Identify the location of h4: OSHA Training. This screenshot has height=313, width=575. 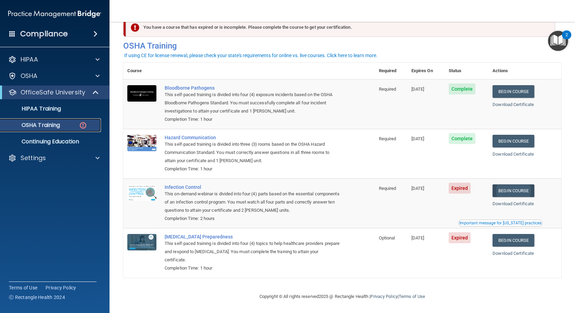
(342, 46).